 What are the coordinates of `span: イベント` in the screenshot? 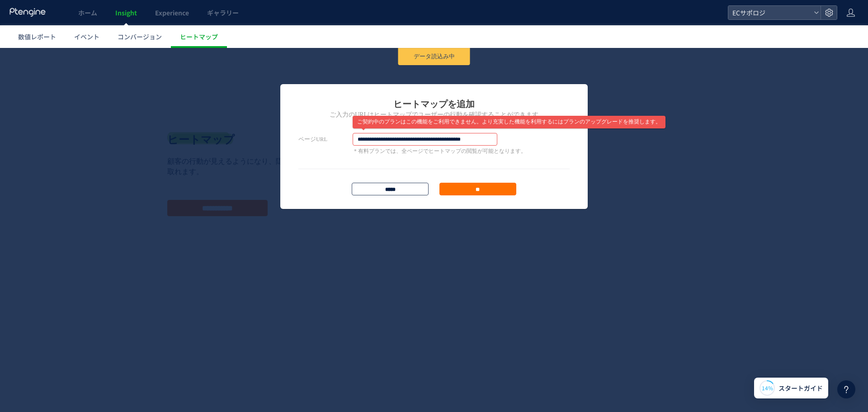 It's located at (87, 37).